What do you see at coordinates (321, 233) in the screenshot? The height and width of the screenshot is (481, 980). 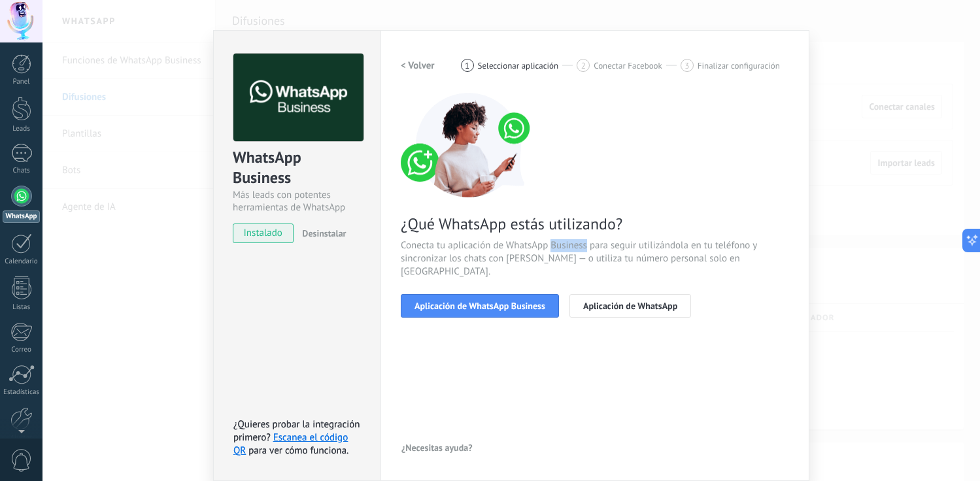 I see `button: Desinstalar` at bounding box center [321, 233].